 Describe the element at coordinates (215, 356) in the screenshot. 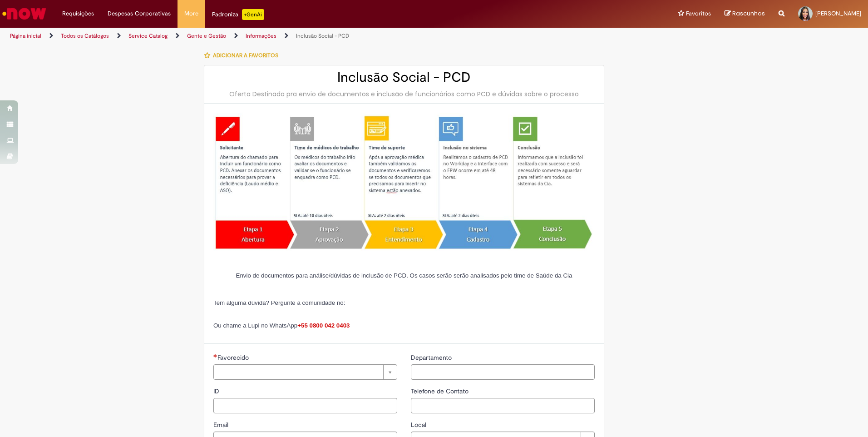

I see `span: Necessários` at that location.